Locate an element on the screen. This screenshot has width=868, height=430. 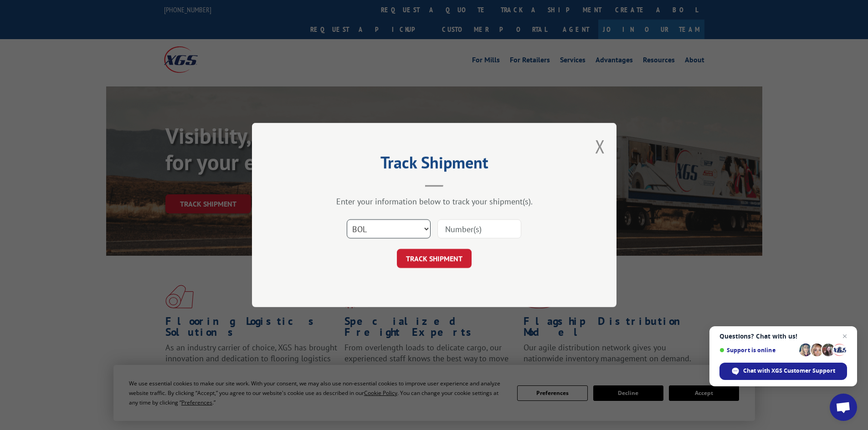
button: Close modal is located at coordinates (600, 146).